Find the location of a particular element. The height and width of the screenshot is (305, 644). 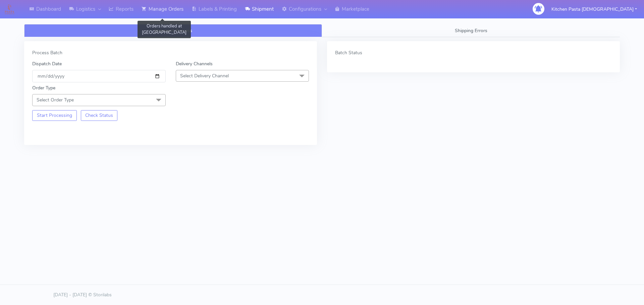

span: Select Delivery Channel is located at coordinates (204, 76).